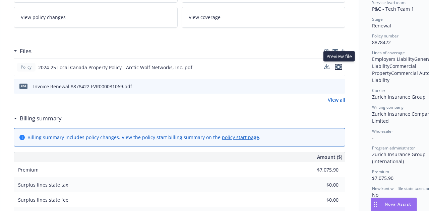  What do you see at coordinates (82, 86) in the screenshot?
I see `div: Invoice Renewal 8878422 FVR000031069.pdf` at bounding box center [82, 86].